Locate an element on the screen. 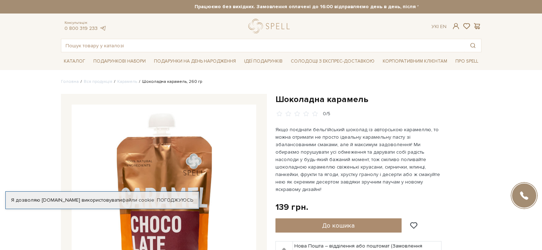 This screenshot has width=542, height=250. span: Ідеї подарунків is located at coordinates (263, 61).